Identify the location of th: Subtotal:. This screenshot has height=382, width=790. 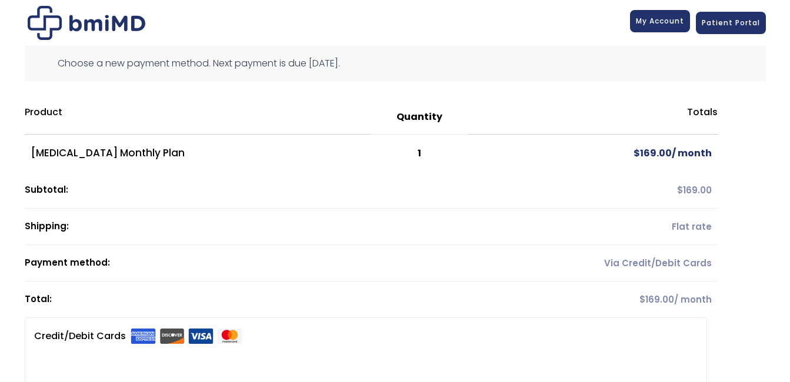
(246, 191).